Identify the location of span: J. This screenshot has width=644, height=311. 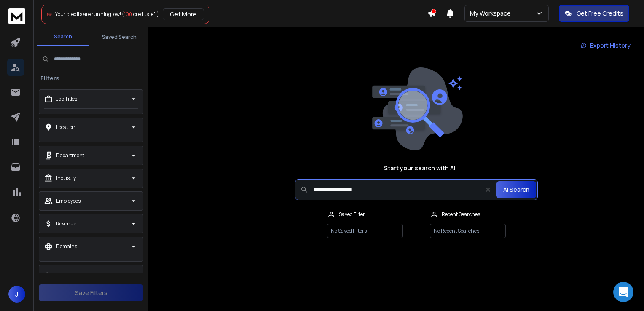
(17, 295).